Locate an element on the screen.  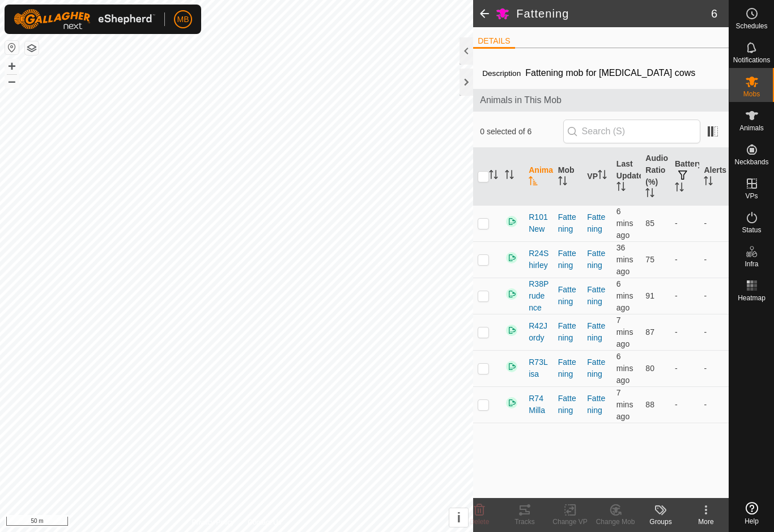
span: Animals in This Mob is located at coordinates (601, 100).